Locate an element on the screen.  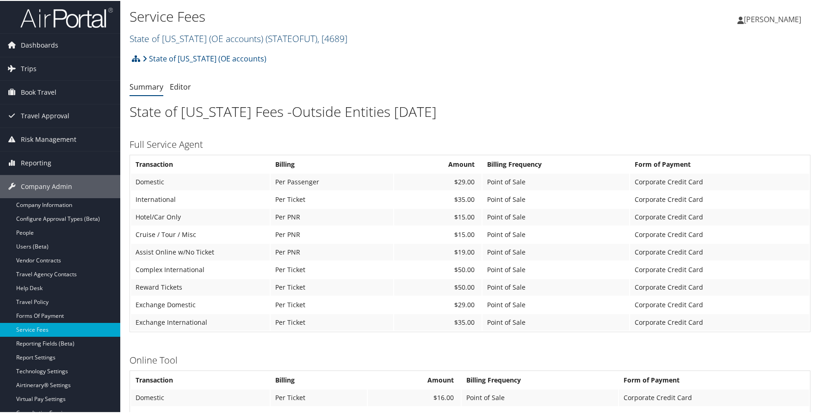
td: International is located at coordinates (200, 199).